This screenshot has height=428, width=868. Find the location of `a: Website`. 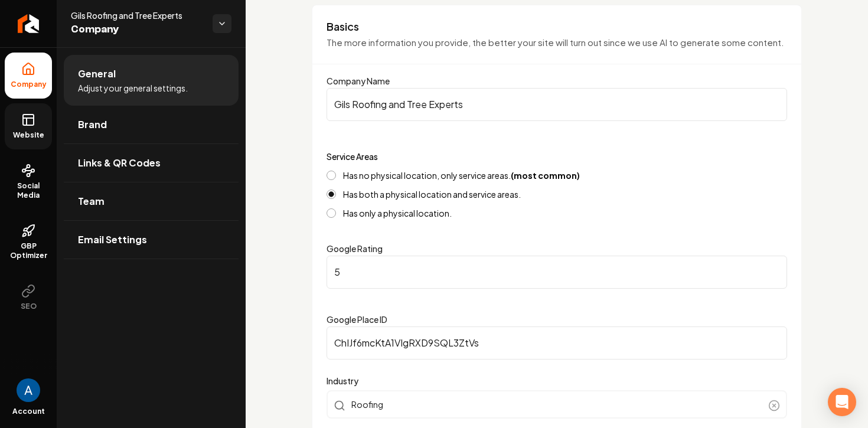

a: Website is located at coordinates (29, 126).